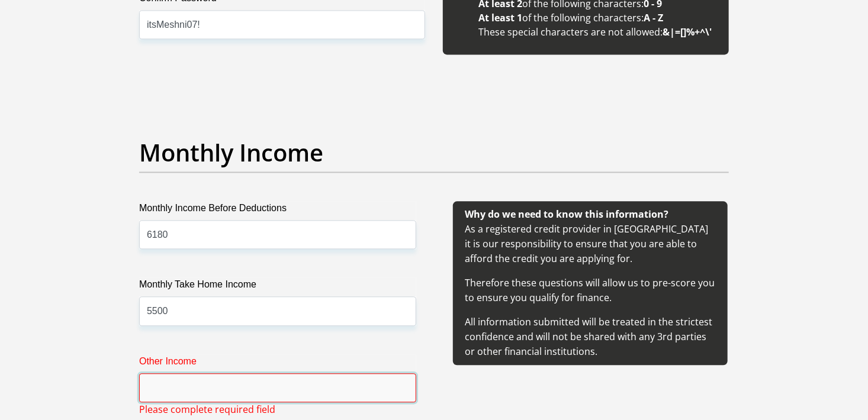  Describe the element at coordinates (277, 364) in the screenshot. I see `label: Other Income` at that location.